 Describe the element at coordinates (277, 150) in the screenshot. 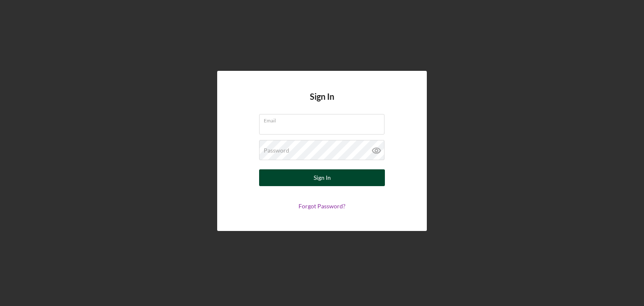

I see `label: Password` at that location.